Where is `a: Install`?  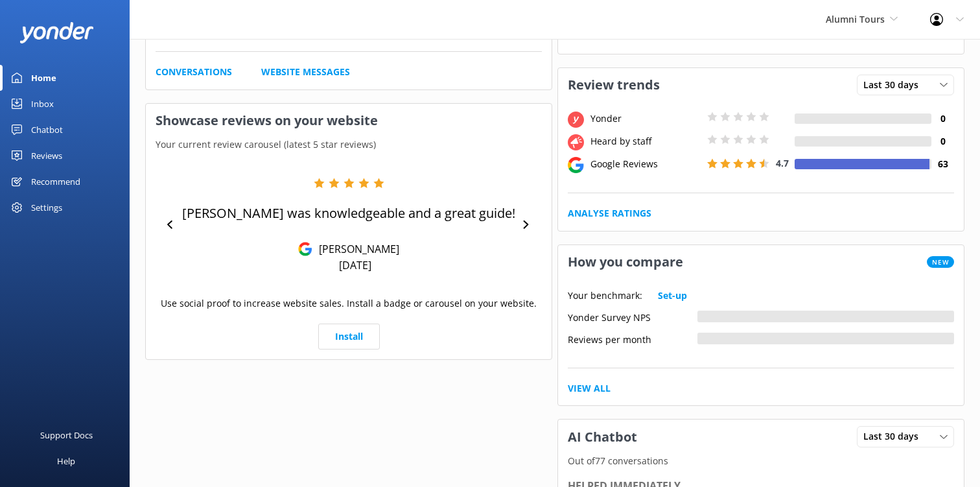 a: Install is located at coordinates (349, 336).